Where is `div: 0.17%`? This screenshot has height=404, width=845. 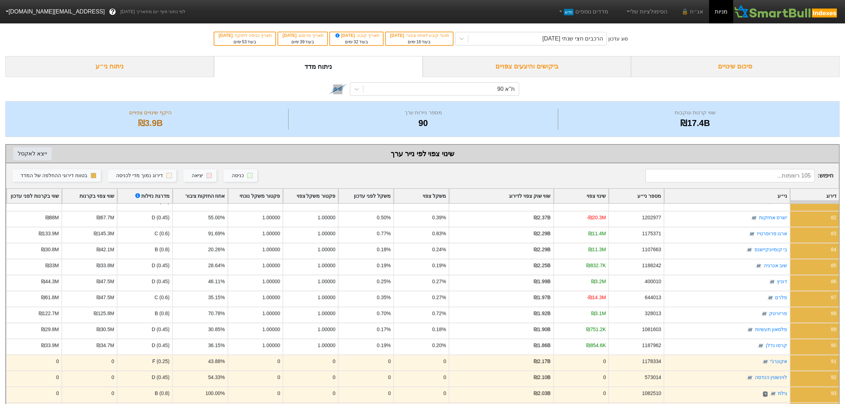 div: 0.17% is located at coordinates (384, 329).